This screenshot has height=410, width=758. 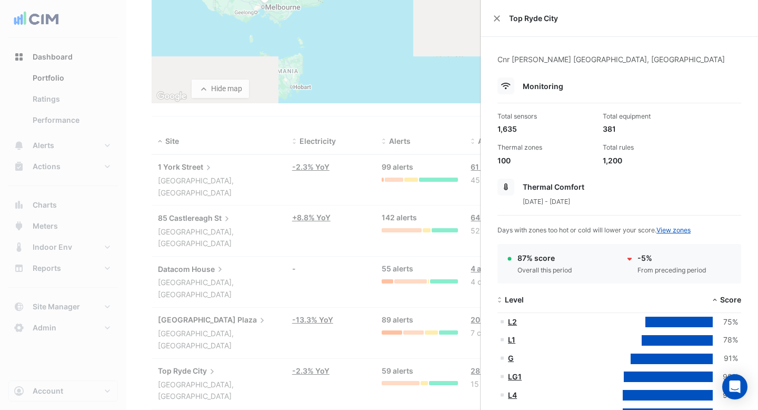 I want to click on a: LG1, so click(x=515, y=376).